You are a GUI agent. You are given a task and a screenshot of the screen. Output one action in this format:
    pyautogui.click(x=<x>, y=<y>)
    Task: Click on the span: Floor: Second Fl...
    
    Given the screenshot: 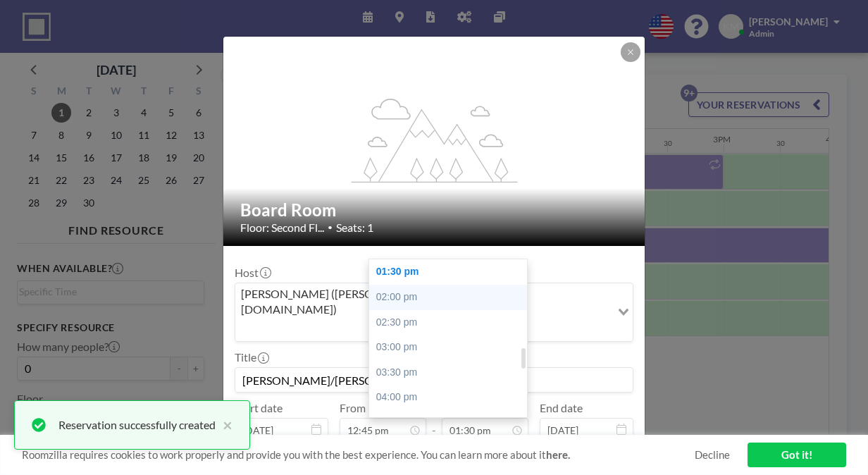 What is the action you would take?
    pyautogui.click(x=282, y=228)
    